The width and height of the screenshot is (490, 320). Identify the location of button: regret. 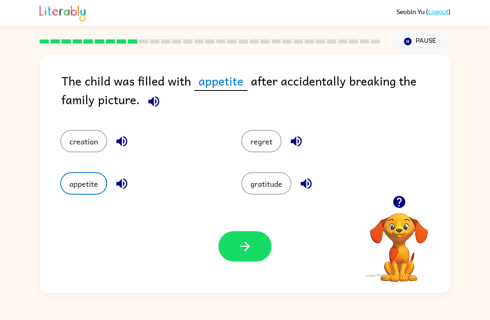
(261, 141).